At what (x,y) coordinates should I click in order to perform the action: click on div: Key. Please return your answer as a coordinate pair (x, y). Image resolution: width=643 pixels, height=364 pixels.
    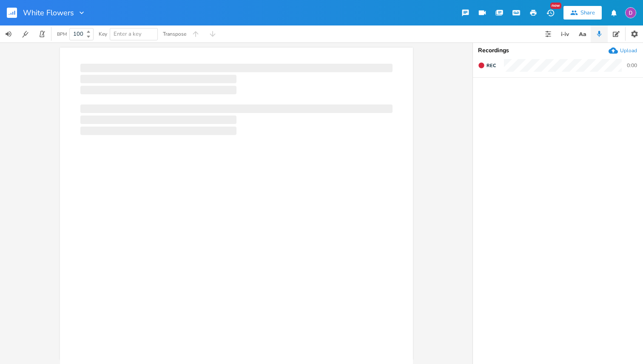
    Looking at the image, I should click on (103, 34).